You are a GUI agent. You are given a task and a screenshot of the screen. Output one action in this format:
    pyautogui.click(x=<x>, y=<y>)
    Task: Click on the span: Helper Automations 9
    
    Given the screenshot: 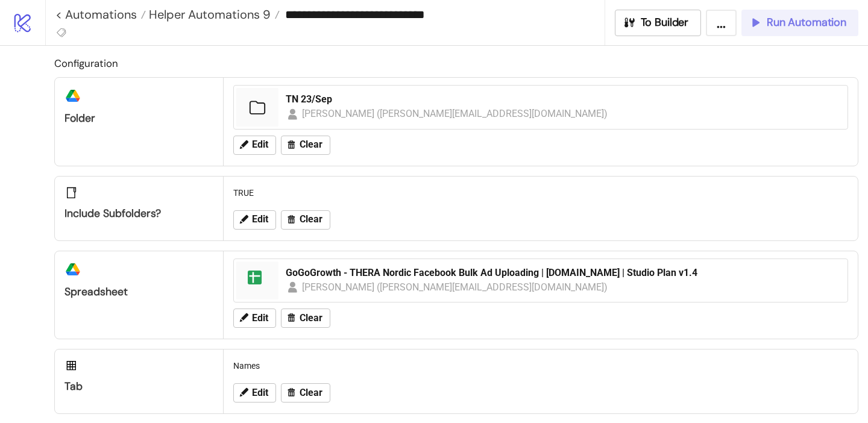 What is the action you would take?
    pyautogui.click(x=208, y=14)
    